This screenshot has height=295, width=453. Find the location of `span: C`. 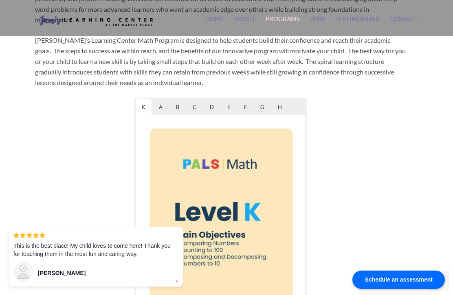

span: C is located at coordinates (194, 107).